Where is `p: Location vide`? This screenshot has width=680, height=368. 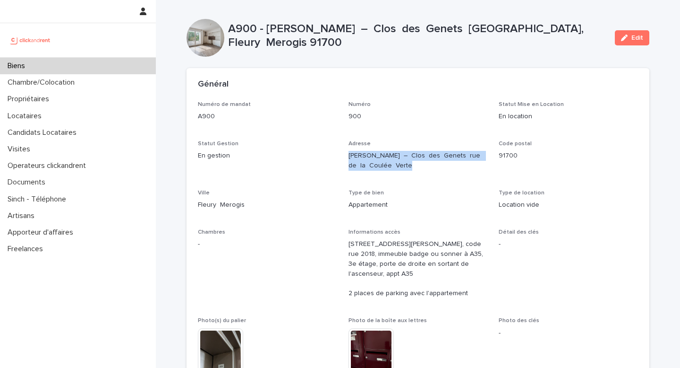
p: Location vide is located at coordinates (568, 205).